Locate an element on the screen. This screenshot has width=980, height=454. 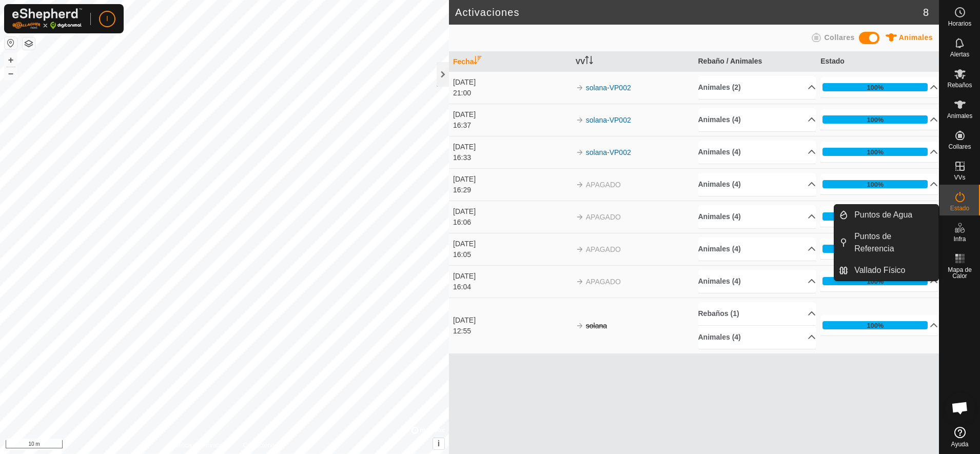
a: Política de Privacidad is located at coordinates (200, 446).